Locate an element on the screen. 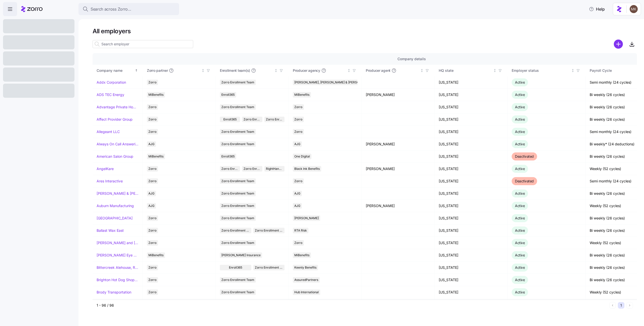 This screenshot has width=644, height=326. span: RightHandMan Financial is located at coordinates (274, 169).